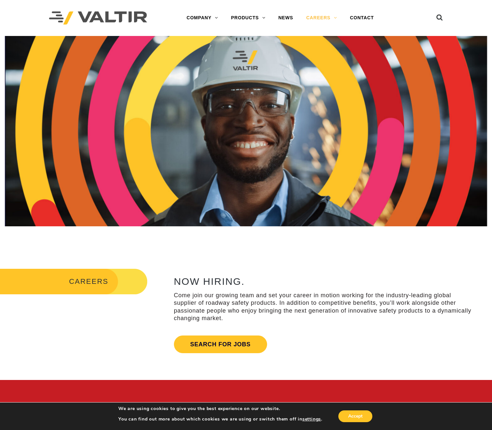 Image resolution: width=492 pixels, height=430 pixels. I want to click on button: settings, so click(312, 419).